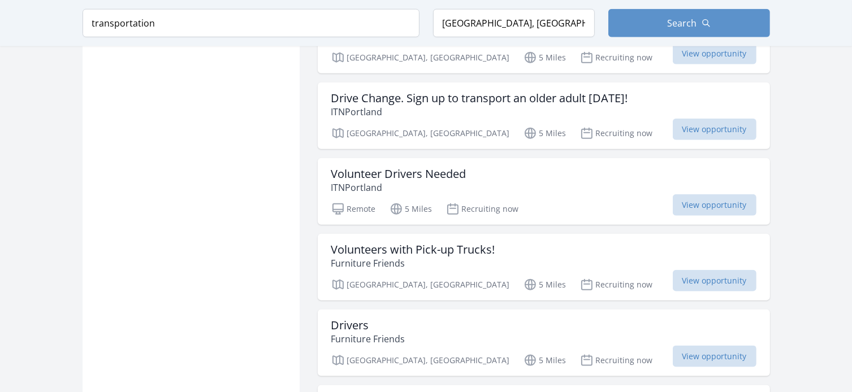 The image size is (852, 392). I want to click on a: Volunteer Drivers Needed ITNPortland Remote 5 Miles Recruiting now View opportunity, so click(544, 192).